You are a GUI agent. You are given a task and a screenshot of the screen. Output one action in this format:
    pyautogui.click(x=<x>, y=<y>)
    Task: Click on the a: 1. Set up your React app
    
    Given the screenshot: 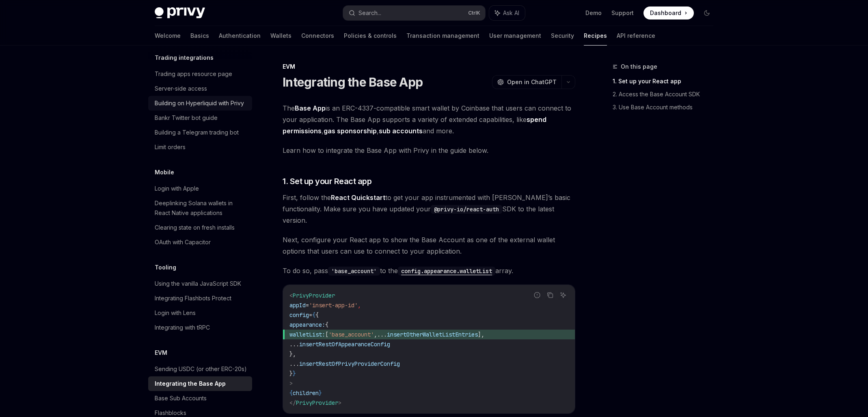 What is the action you would take?
    pyautogui.click(x=666, y=81)
    